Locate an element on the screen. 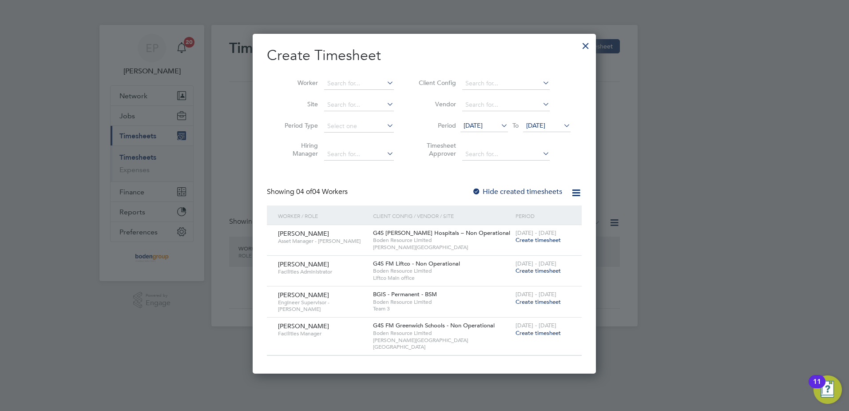  span: Facilities Manager is located at coordinates (322, 333).